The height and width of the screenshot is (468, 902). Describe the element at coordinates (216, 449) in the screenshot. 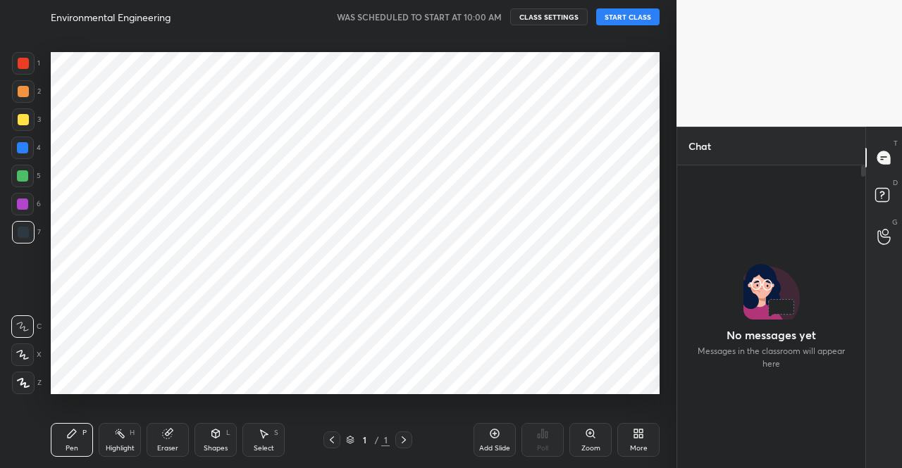

I see `div: Shapes` at that location.